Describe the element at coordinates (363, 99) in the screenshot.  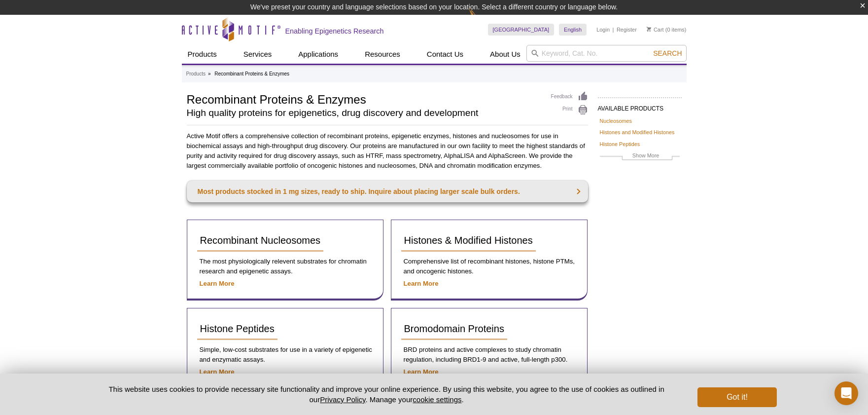
I see `h1: Recombinant Proteins & Enzymes` at that location.